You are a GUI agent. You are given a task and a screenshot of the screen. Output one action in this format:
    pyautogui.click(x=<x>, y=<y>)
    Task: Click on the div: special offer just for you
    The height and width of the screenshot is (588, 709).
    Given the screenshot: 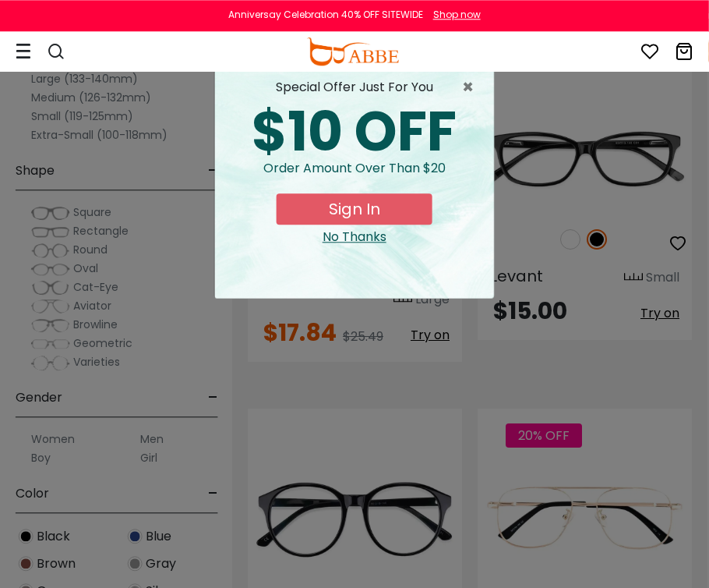 What is the action you would take?
    pyautogui.click(x=354, y=88)
    